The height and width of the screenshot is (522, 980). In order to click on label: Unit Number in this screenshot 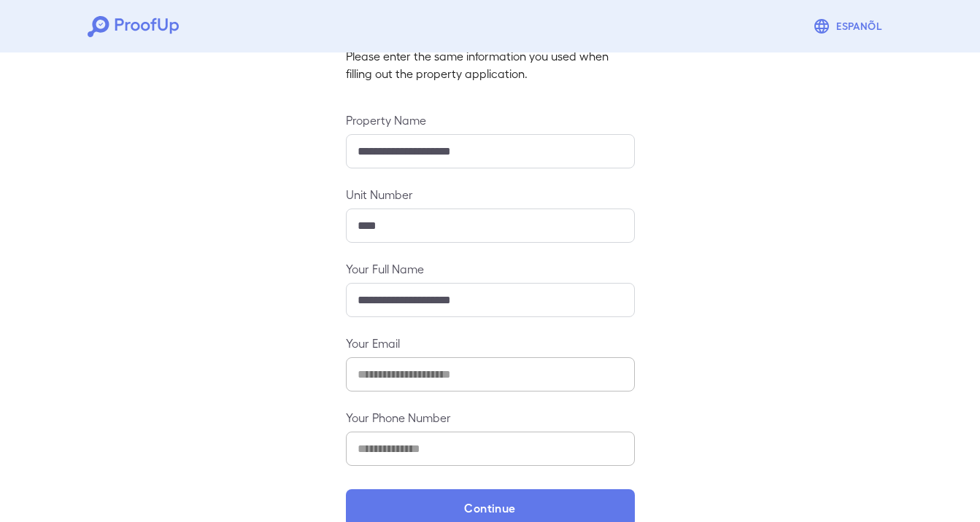, I will do `click(490, 194)`.